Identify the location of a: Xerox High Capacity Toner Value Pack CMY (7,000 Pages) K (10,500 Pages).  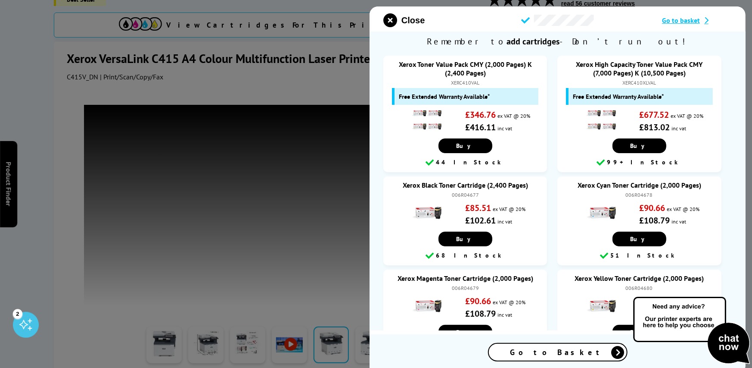
(640, 69).